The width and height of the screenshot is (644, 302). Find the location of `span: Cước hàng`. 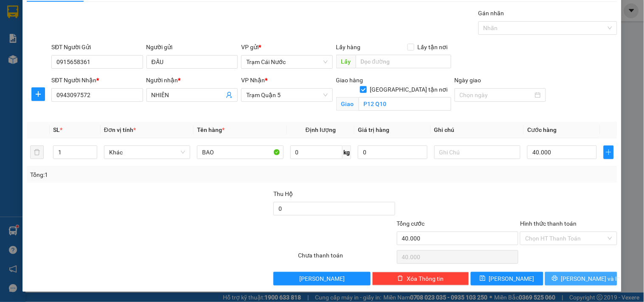

span: Cước hàng is located at coordinates (542, 130).